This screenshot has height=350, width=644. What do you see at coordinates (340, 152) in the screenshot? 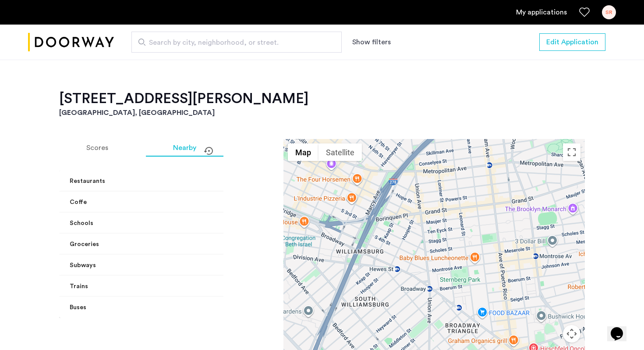
I see `button: Show satellite imagery` at bounding box center [340, 152].